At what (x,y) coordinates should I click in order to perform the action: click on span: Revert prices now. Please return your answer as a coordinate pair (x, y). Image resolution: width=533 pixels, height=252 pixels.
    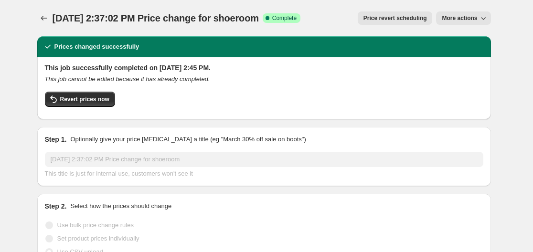
    Looking at the image, I should click on (85, 99).